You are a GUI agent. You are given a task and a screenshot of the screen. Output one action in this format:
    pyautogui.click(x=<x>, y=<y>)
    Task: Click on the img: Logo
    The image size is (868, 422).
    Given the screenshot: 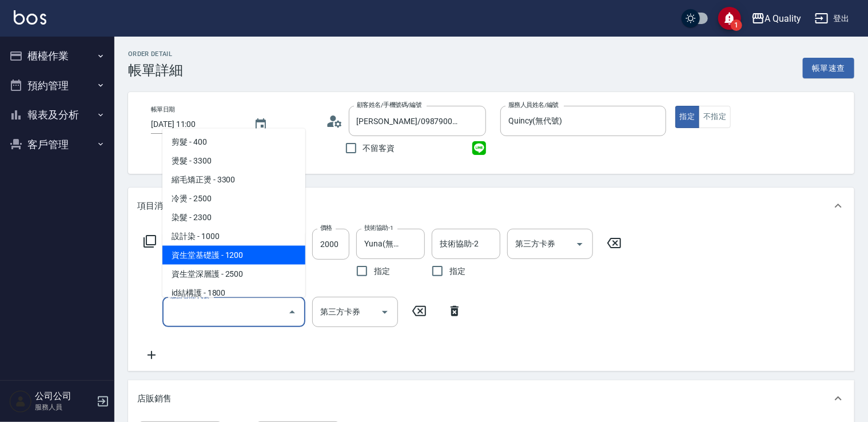 What is the action you would take?
    pyautogui.click(x=30, y=17)
    